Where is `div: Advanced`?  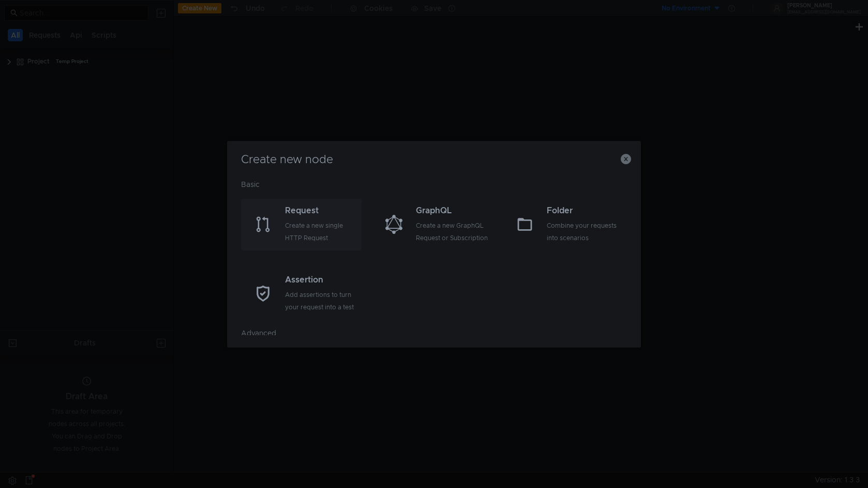 div: Advanced is located at coordinates (434, 338).